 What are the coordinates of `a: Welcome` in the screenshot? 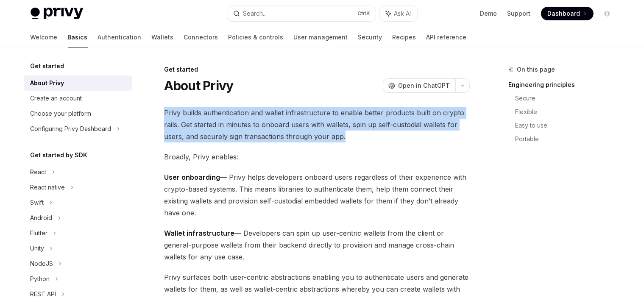 It's located at (45, 37).